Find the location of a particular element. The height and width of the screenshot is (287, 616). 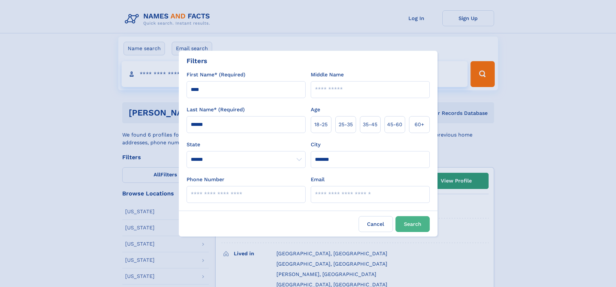

span: 18‑25 is located at coordinates (321, 125).